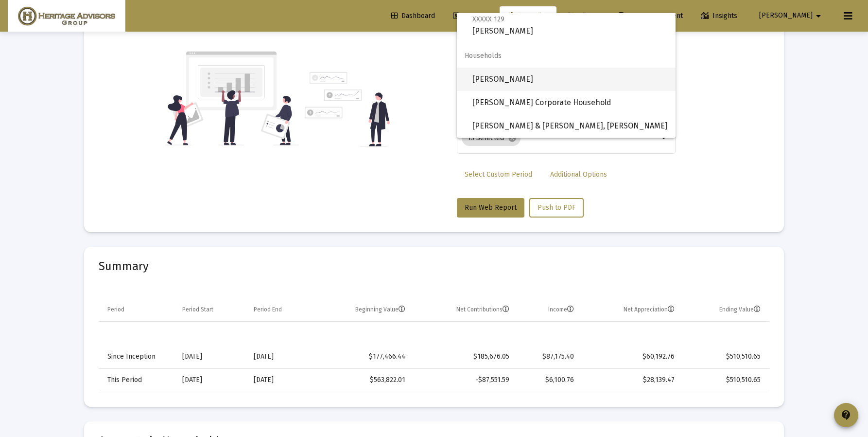 The height and width of the screenshot is (437, 868). Describe the element at coordinates (556, 207) in the screenshot. I see `span: Push to PDF` at that location.